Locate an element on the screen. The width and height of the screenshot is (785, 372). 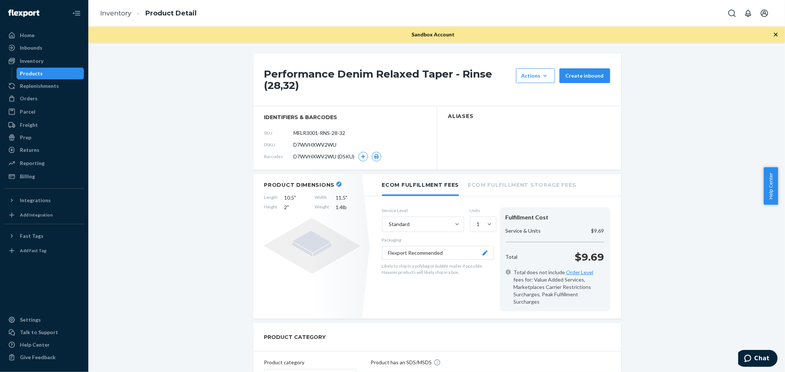
a: Billing is located at coordinates (44, 177).